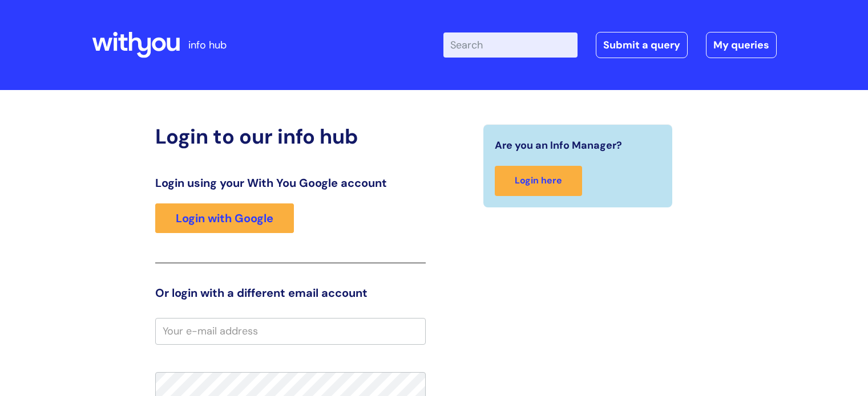 The height and width of the screenshot is (396, 868). I want to click on input: Your e-mail address, so click(291, 332).